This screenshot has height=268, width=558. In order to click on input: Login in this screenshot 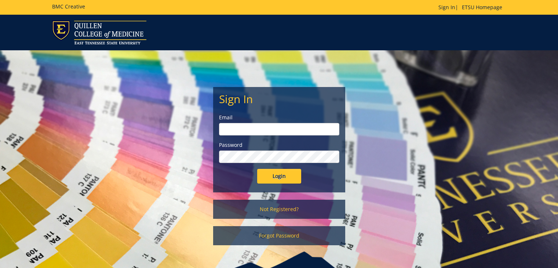, I will do `click(279, 176)`.